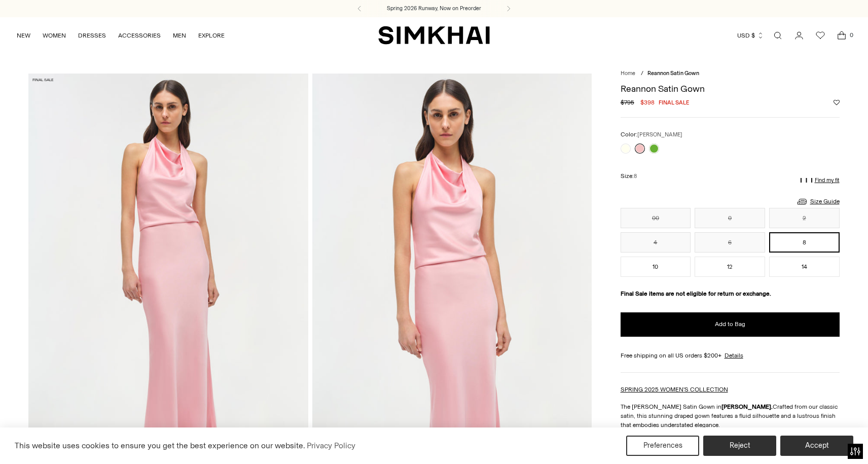  I want to click on a: Home, so click(627, 73).